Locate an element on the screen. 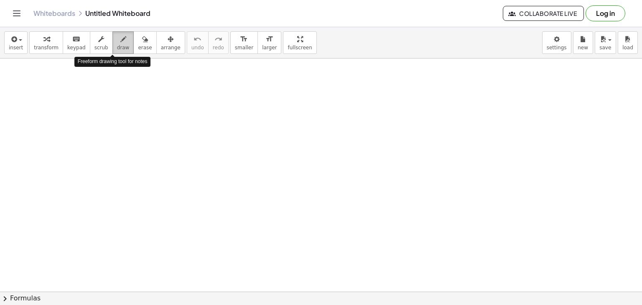  button: scrub is located at coordinates (101, 43).